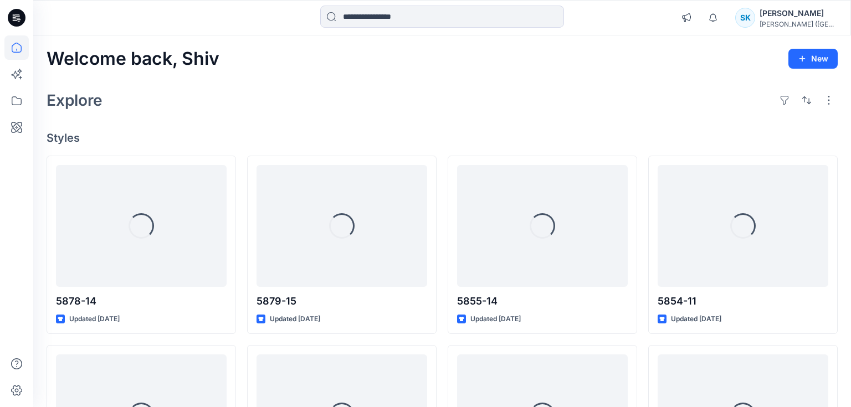  I want to click on p: 5878-14, so click(141, 301).